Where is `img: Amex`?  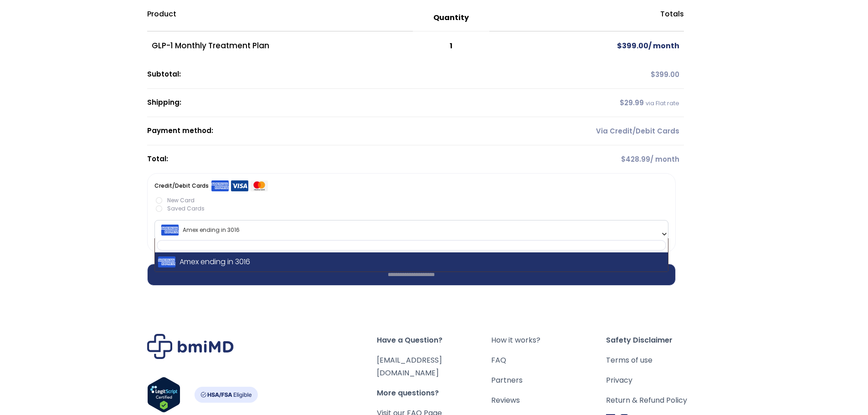 img: Amex is located at coordinates (220, 186).